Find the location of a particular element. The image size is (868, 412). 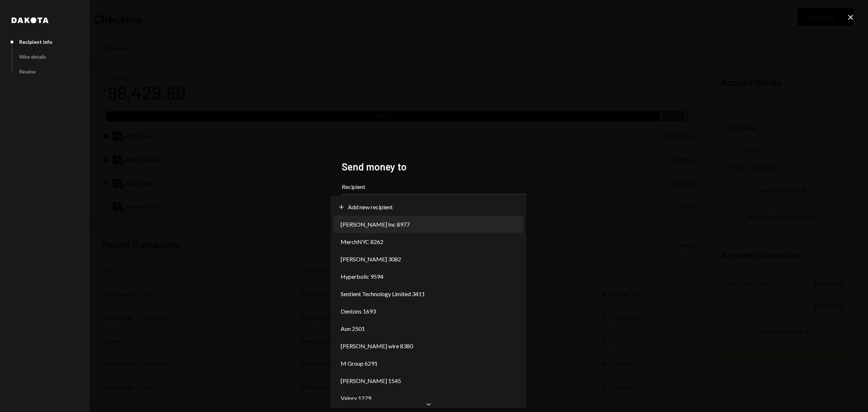

span: Add new recipient is located at coordinates (371, 207).